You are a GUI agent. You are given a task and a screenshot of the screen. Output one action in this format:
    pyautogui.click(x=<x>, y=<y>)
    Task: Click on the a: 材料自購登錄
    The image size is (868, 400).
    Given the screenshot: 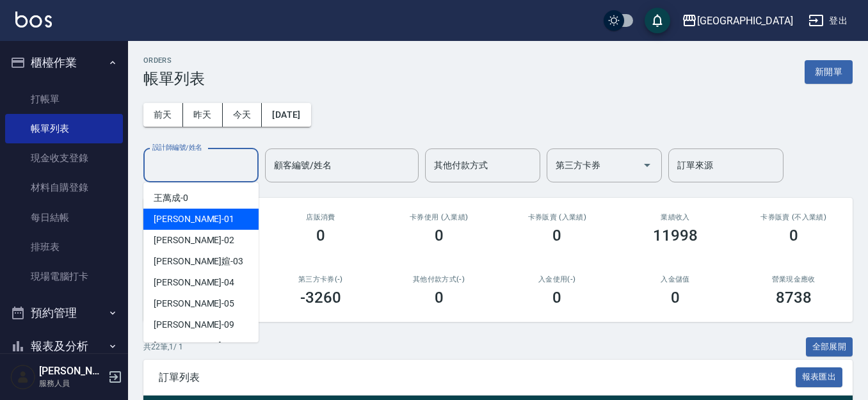 What is the action you would take?
    pyautogui.click(x=64, y=188)
    